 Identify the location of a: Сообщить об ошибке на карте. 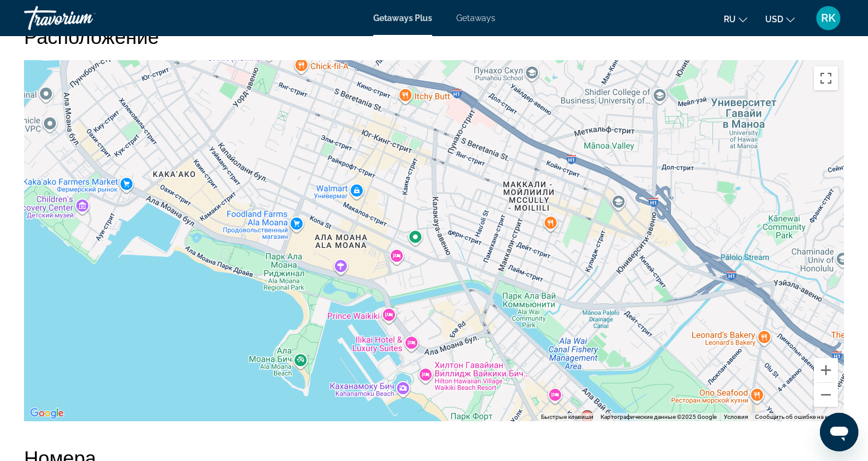
(797, 416).